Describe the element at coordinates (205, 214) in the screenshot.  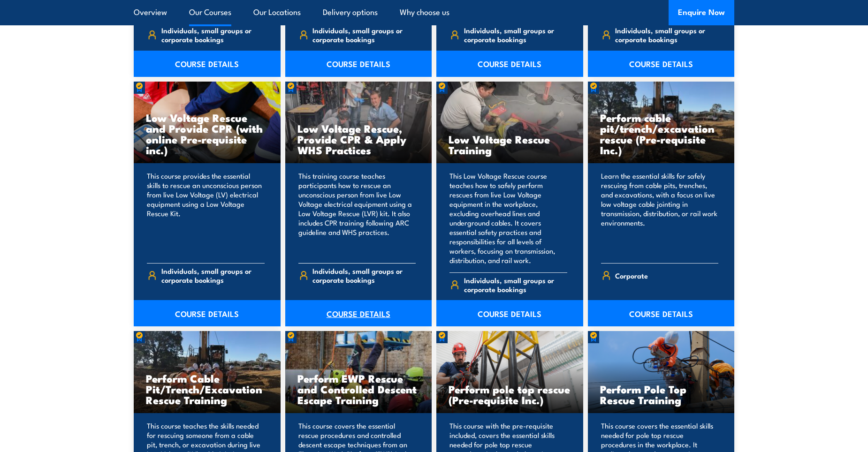
I see `p: This course provides the essential skills to rescue an unconscious person from live Low Voltage (...` at that location.